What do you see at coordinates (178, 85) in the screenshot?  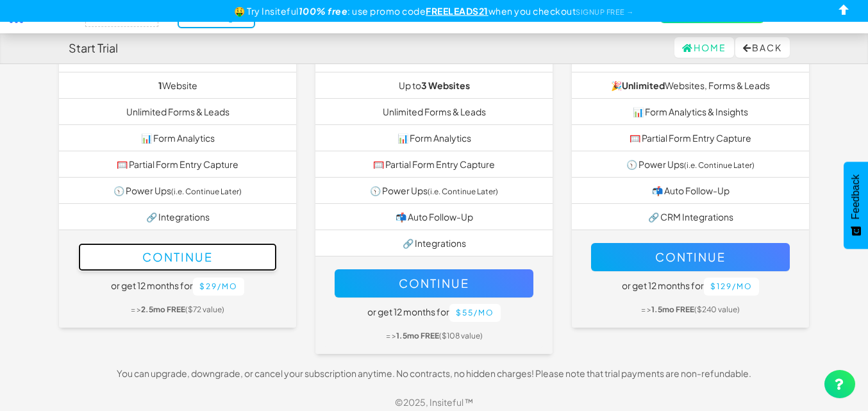 I see `li: Website` at bounding box center [178, 85].